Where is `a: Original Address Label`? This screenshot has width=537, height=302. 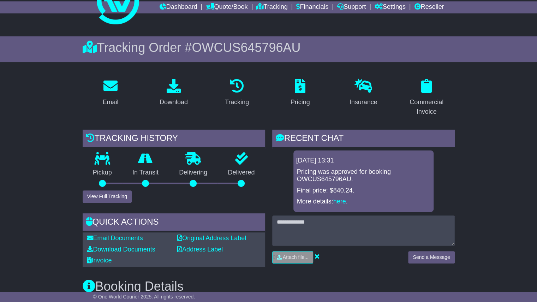
a: Original Address Label is located at coordinates (212, 238).